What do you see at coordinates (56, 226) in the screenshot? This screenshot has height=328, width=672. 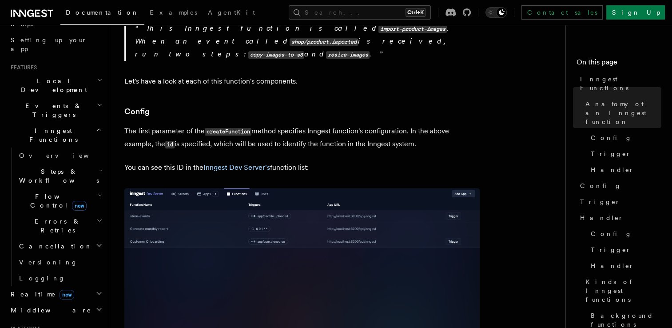 I see `span: Errors & Retries` at bounding box center [56, 226].